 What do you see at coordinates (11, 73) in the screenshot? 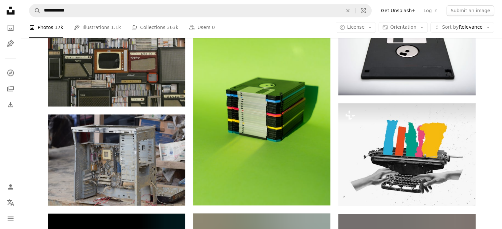
I see `a: Explore` at bounding box center [11, 73].